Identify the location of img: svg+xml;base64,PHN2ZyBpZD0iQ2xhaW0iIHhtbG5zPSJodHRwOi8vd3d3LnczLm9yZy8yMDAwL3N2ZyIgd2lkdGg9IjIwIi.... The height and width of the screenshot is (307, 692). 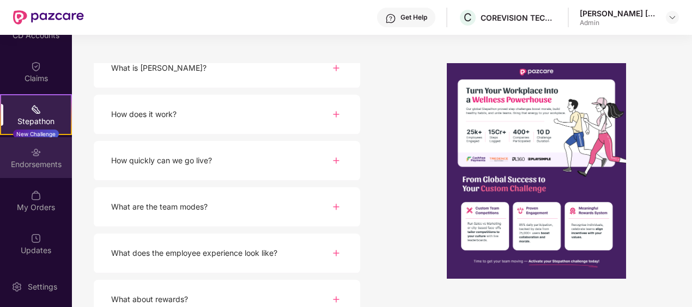
(36, 66).